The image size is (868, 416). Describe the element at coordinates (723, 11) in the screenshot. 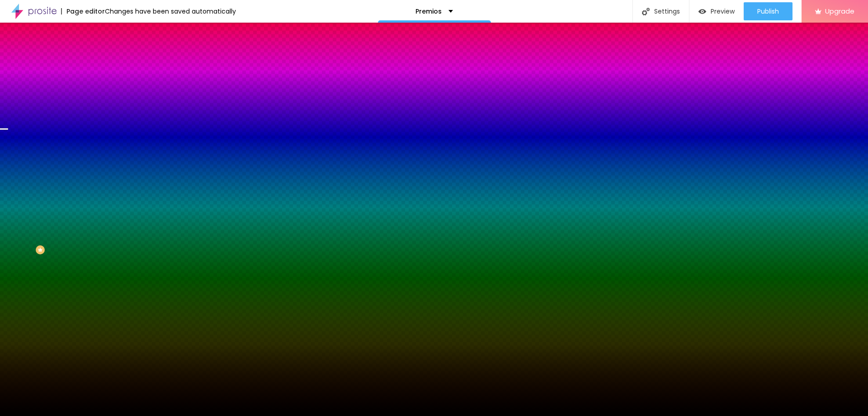

I see `span: Preview` at that location.